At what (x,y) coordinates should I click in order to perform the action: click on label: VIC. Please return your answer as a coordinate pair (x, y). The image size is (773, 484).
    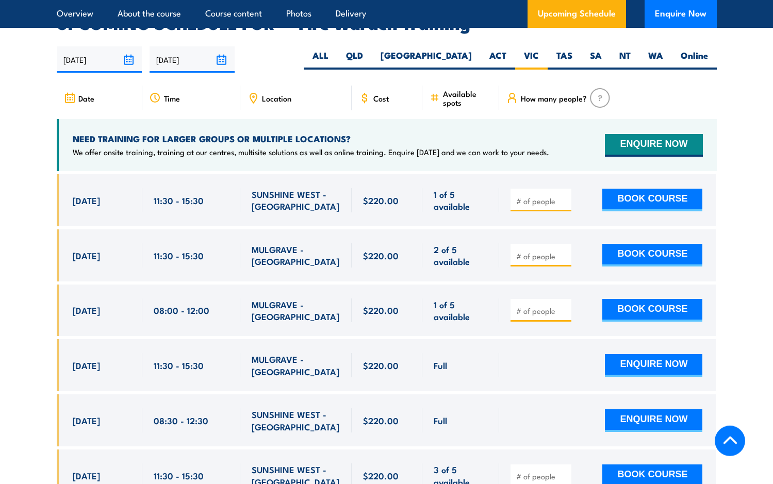
    Looking at the image, I should click on (531, 59).